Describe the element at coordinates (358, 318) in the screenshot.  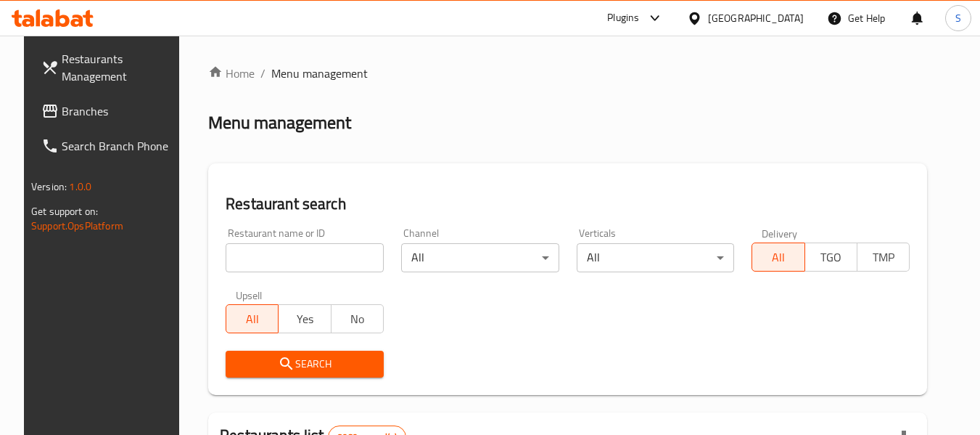
I see `span: No` at that location.